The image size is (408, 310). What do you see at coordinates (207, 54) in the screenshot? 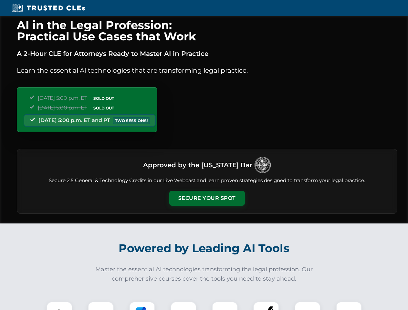
I see `p: A 2-Hour CLE for Attorneys Ready to Master AI in Practice` at bounding box center [207, 54].